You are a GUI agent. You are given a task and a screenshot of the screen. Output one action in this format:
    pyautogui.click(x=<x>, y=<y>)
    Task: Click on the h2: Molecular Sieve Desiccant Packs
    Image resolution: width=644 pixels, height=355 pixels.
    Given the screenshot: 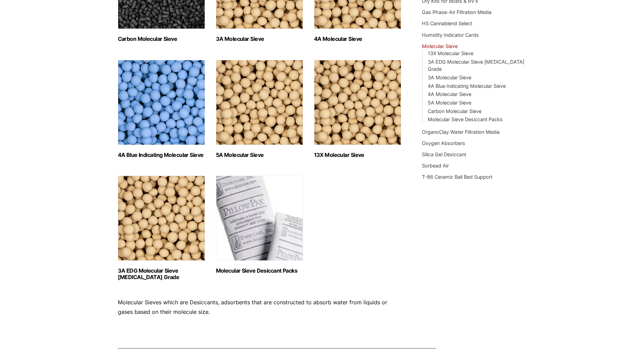 What is the action you would take?
    pyautogui.click(x=260, y=271)
    